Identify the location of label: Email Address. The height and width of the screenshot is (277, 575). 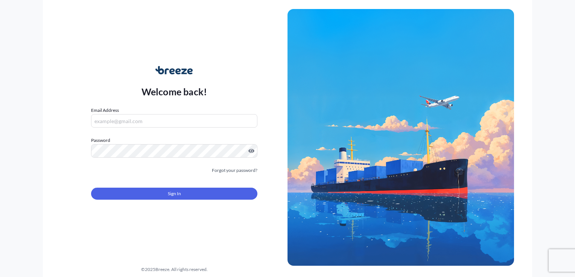
(105, 111).